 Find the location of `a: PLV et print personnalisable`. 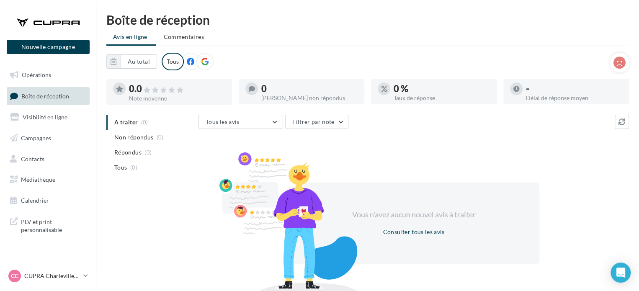

a: PLV et print personnalisable is located at coordinates (48, 225).